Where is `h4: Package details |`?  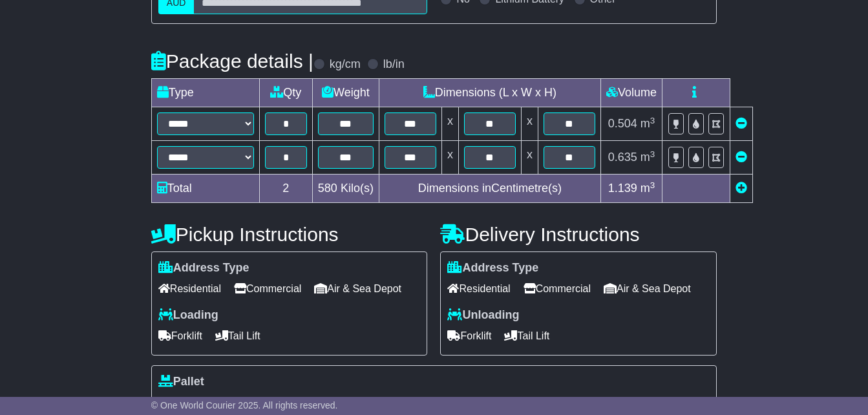 h4: Package details | is located at coordinates (232, 61).